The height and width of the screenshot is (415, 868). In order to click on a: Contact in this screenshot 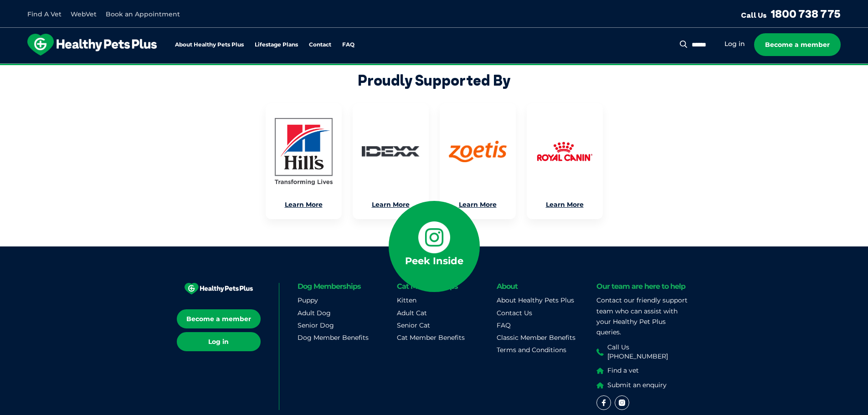, I will do `click(320, 45)`.